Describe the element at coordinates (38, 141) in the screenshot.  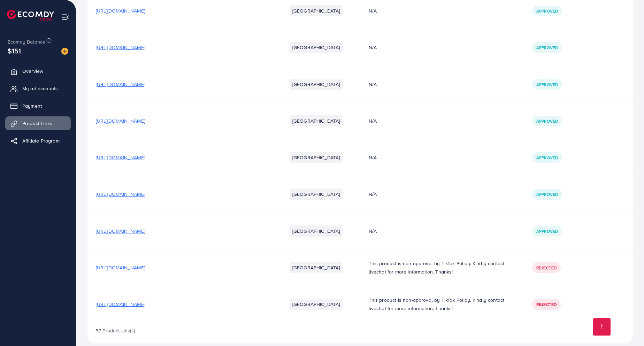
I see `a: Affiliate Program` at that location.